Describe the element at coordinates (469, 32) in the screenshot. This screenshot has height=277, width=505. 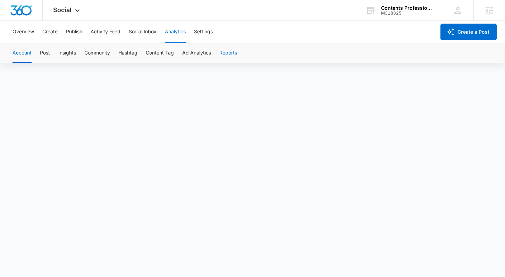
I see `button: Create a Post` at that location.